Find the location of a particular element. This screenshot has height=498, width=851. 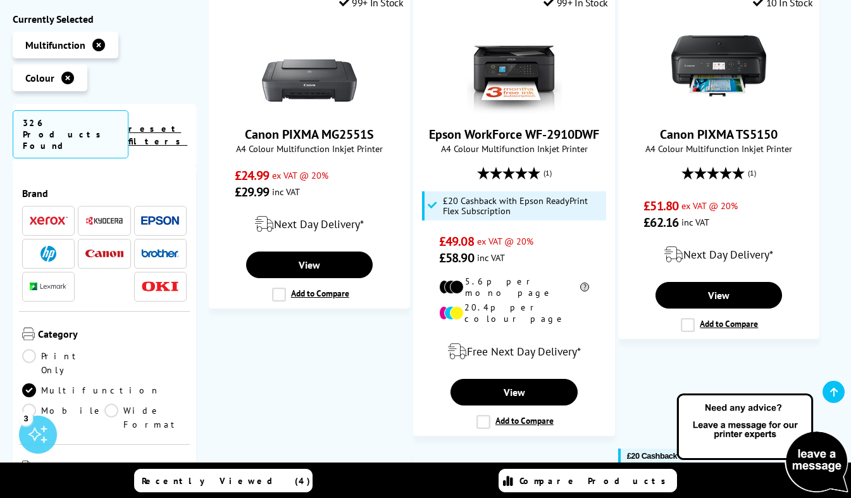

img: HP is located at coordinates (48, 253).